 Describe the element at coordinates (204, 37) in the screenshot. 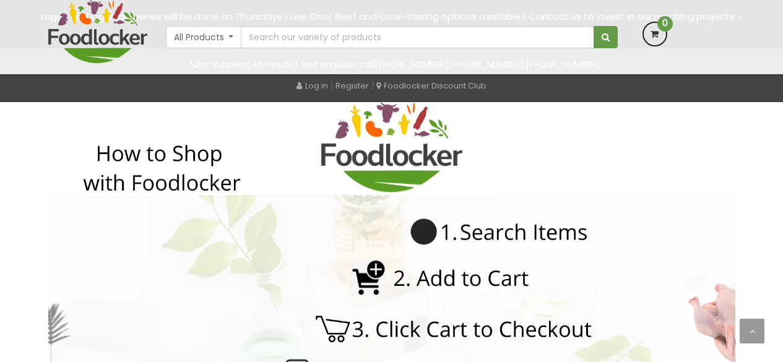

I see `button: All Products` at that location.